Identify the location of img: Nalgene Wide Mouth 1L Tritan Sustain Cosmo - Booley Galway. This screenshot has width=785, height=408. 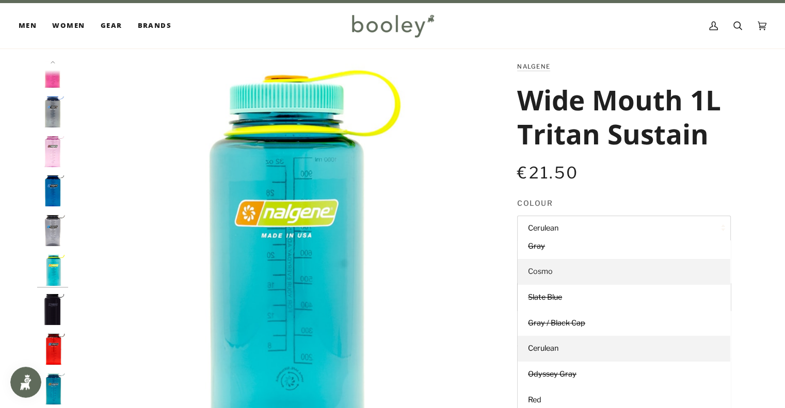
(53, 152).